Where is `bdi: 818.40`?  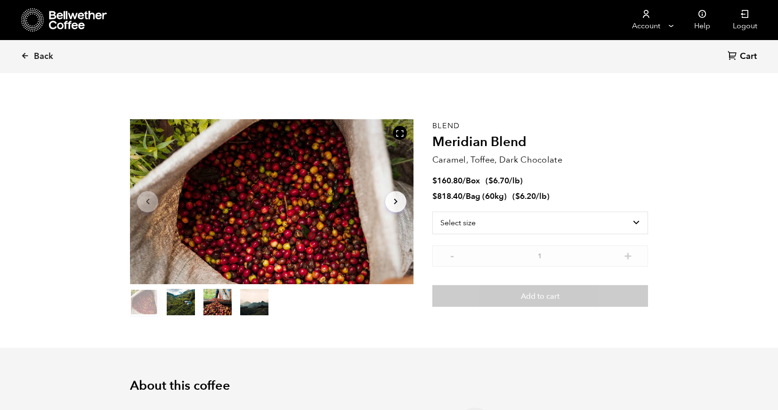 bdi: 818.40 is located at coordinates (448, 196).